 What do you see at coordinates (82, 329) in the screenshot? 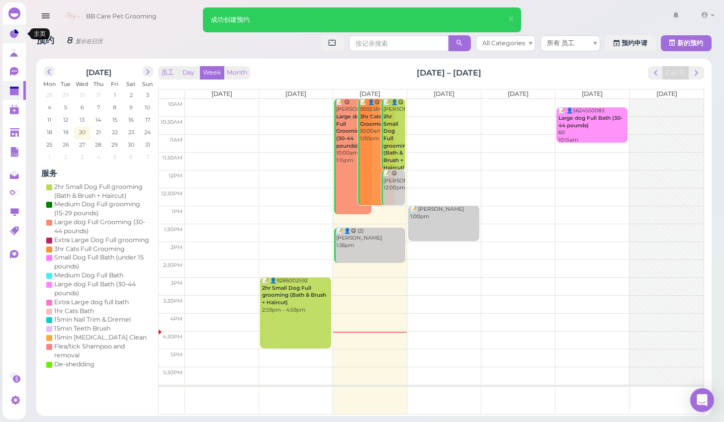
I see `div: 15min Teeth Brush` at bounding box center [82, 329].